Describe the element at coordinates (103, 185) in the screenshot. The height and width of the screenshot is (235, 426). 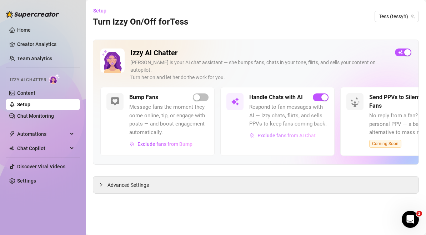
I see `div: collapsed` at that location.